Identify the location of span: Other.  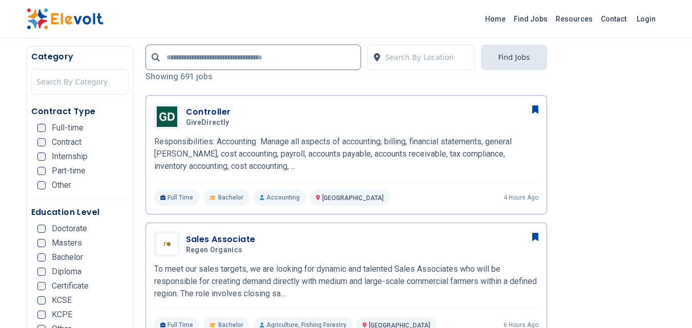
(61, 185).